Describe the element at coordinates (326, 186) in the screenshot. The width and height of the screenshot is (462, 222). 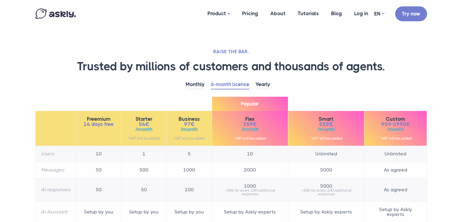
I see `span: 5000` at that location.